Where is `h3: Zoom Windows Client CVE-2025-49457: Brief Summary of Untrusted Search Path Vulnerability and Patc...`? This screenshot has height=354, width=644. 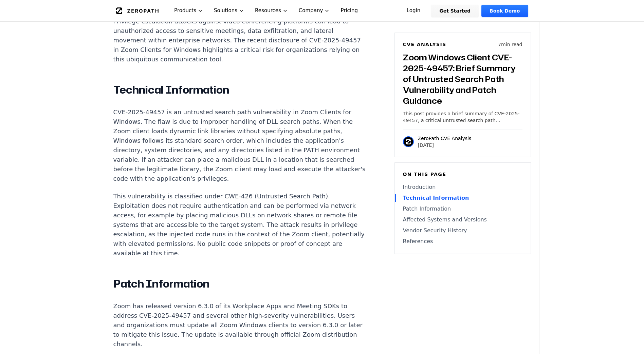 h3: Zoom Windows Client CVE-2025-49457: Brief Summary of Untrusted Search Path Vulnerability and Patc... is located at coordinates (462, 79).